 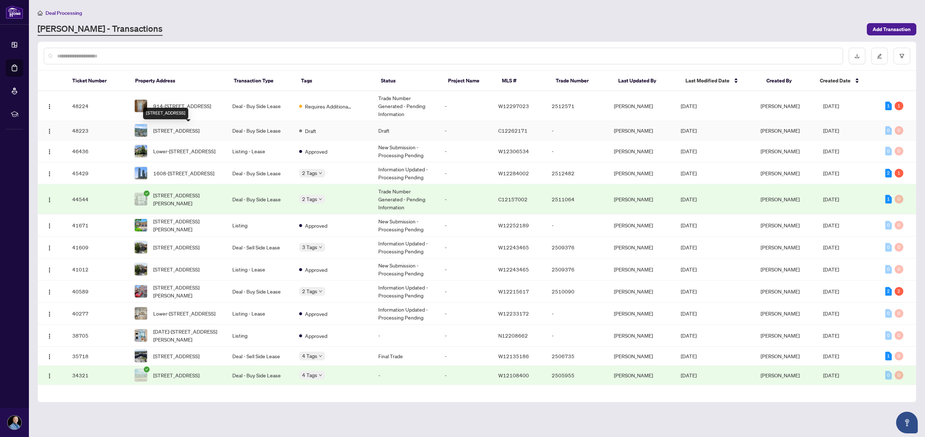 I want to click on span: C12262171, so click(x=513, y=131).